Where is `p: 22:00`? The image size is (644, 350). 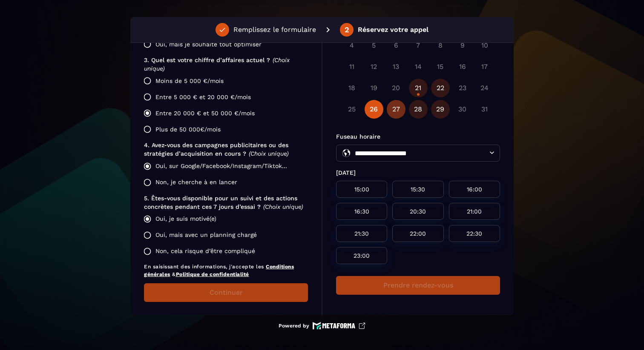 p: 22:00 is located at coordinates (418, 234).